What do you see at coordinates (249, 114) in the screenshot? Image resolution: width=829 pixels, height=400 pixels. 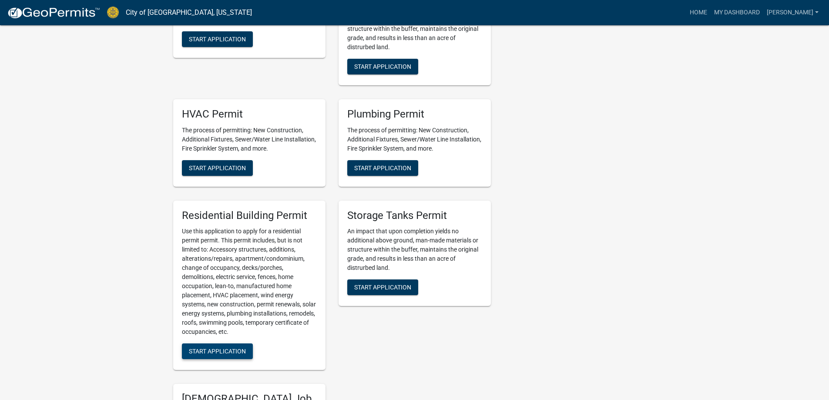 I see `h5: HVAC Permit` at bounding box center [249, 114].